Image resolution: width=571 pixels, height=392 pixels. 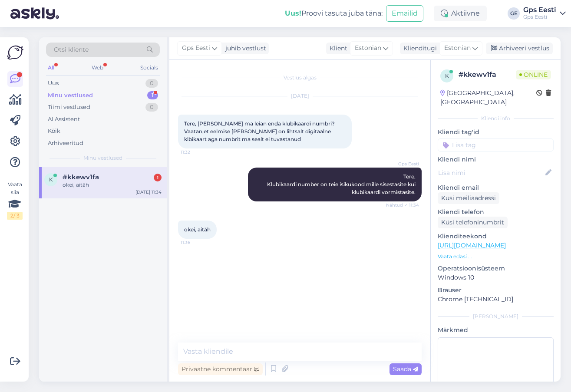 What do you see at coordinates (51, 68) in the screenshot?
I see `div: All` at bounding box center [51, 68].